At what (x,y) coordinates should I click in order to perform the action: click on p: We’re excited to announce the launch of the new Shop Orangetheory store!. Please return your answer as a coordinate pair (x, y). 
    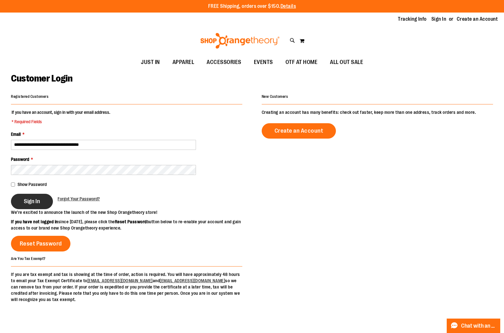
    Looking at the image, I should click on (132, 212).